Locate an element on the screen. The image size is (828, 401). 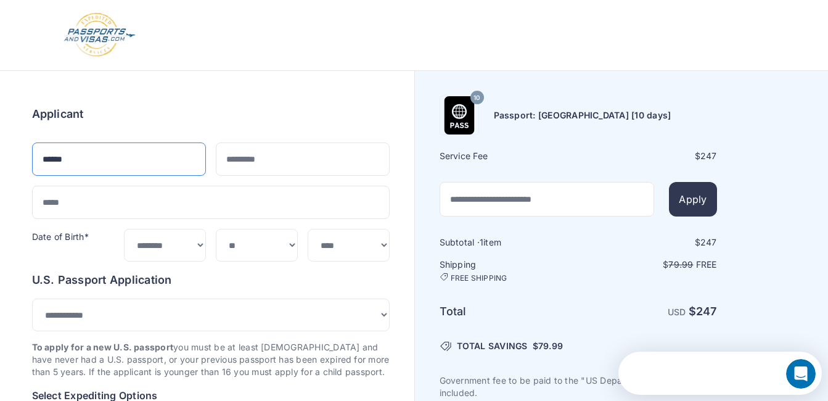
div: Open Intercom Messenger is located at coordinates (109, 22).